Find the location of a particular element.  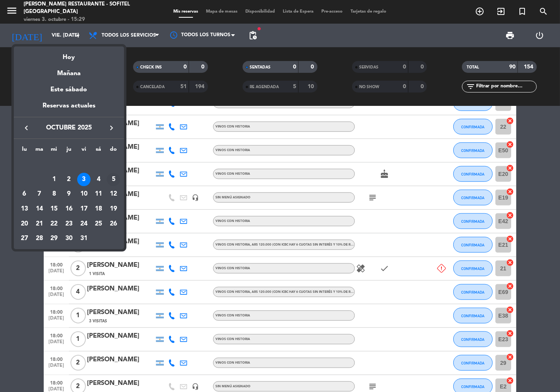

div: 6 is located at coordinates (24, 194).